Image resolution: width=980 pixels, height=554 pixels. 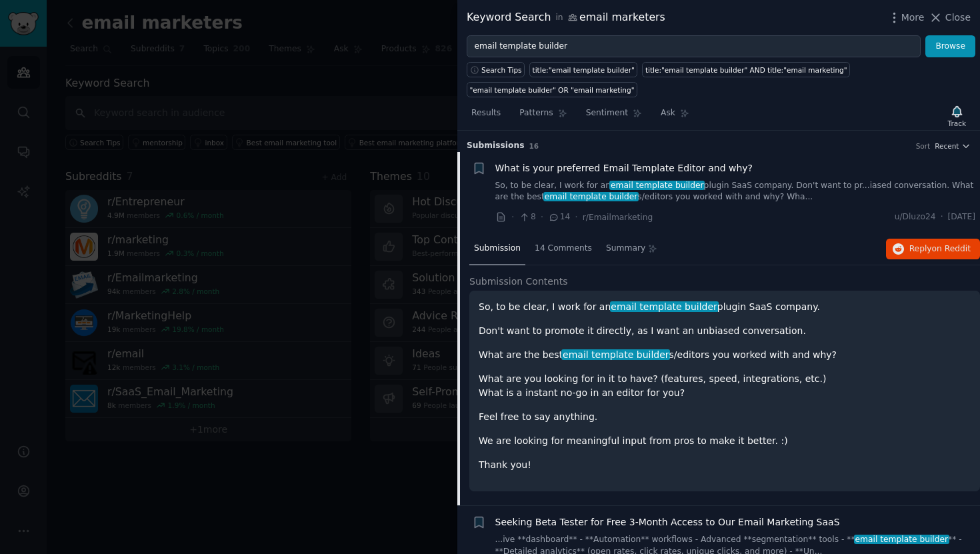 I want to click on span: Seeking Beta Tester for Free 3-Month Access to Our Email Marketing SaaS, so click(x=668, y=522).